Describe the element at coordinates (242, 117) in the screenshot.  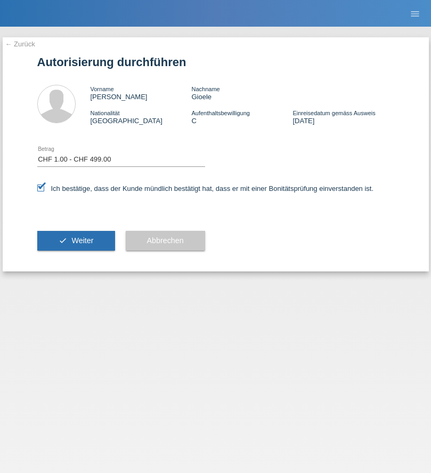
I see `div: C` at that location.